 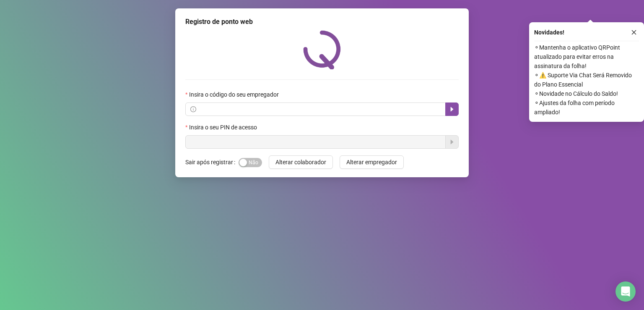 I want to click on label: Sair após registrar, so click(x=212, y=162).